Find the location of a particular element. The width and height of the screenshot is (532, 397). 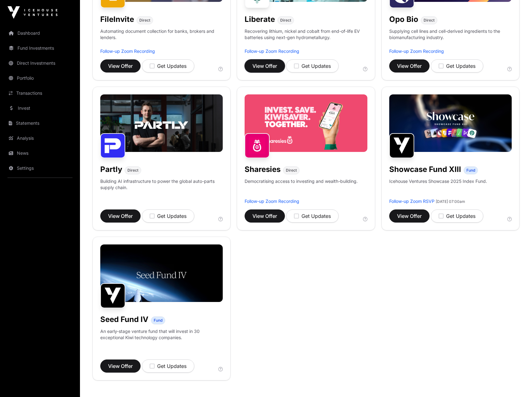

p: Recovering lithium, nickel and cobalt from end-of-life EV batteries using next-gen hydrometallurgy. is located at coordinates (306, 38).